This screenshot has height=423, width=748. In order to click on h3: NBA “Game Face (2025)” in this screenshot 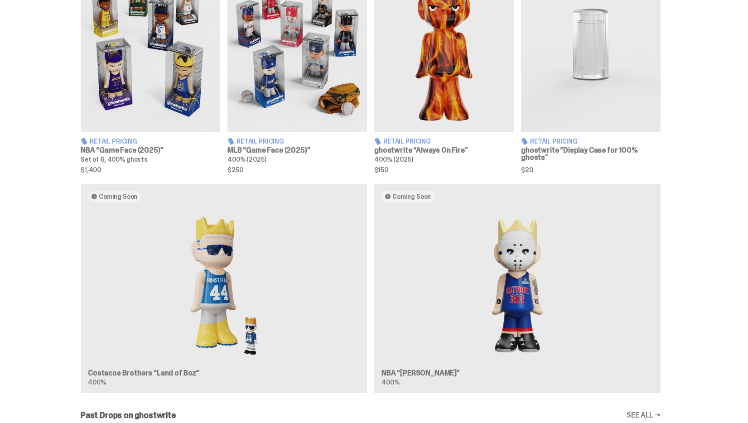, I will do `click(150, 150)`.